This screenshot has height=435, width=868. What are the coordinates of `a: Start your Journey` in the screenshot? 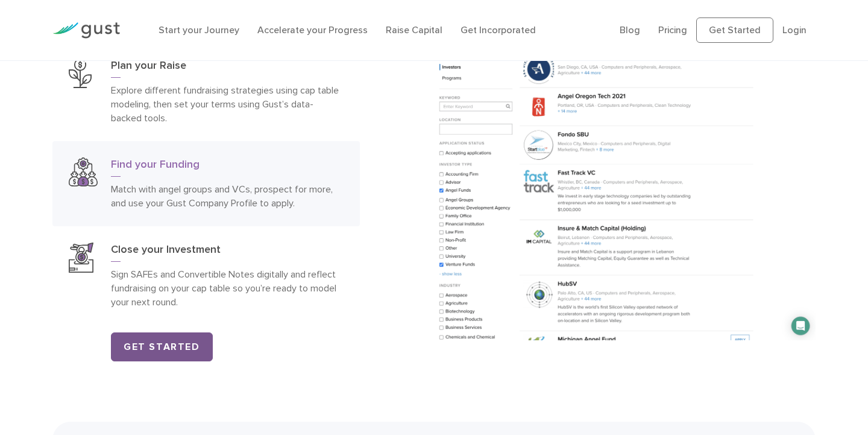 It's located at (199, 30).